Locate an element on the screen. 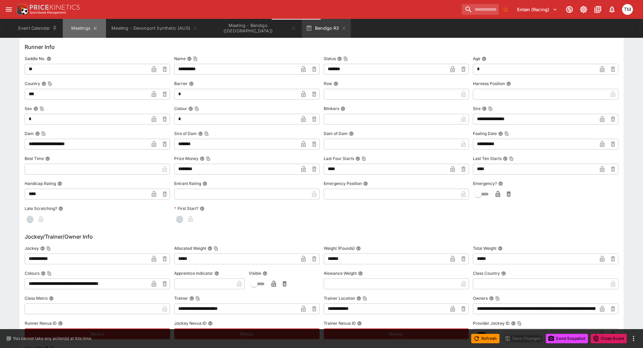  div: Tristan Matheson is located at coordinates (627, 9).